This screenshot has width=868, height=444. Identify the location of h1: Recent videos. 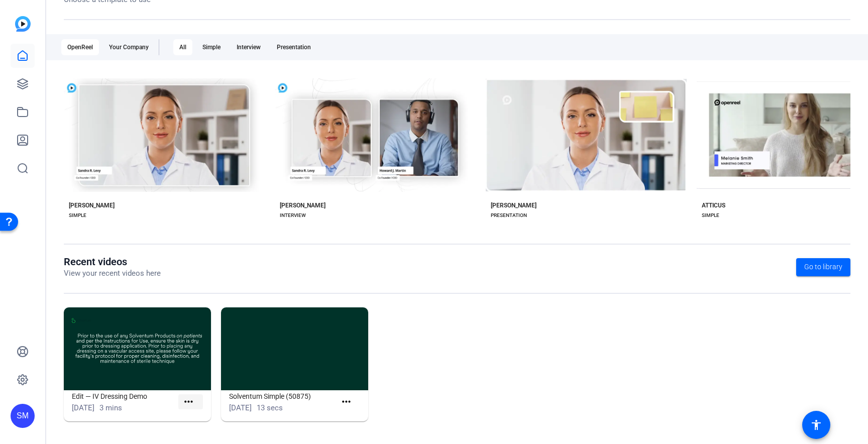
(112, 262).